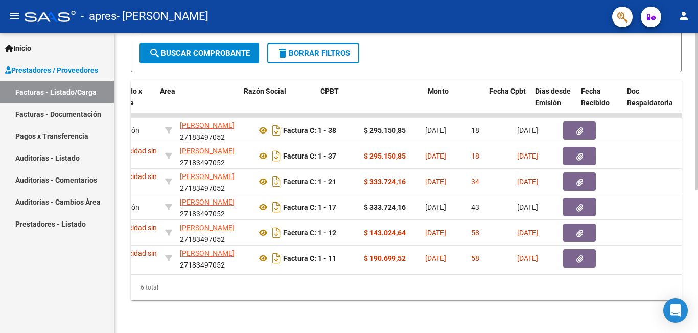 This screenshot has height=333, width=698. Describe the element at coordinates (310, 232) in the screenshot. I see `strong: Factura C: 1 - 12` at that location.